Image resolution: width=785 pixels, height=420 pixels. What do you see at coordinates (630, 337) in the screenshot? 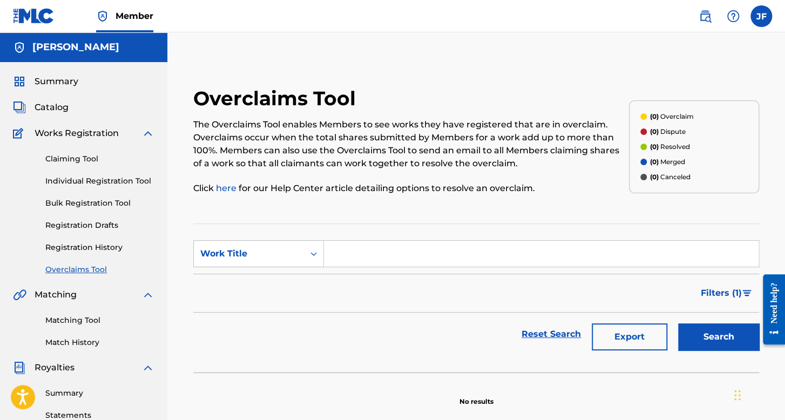
I see `button: Export` at bounding box center [630, 337].